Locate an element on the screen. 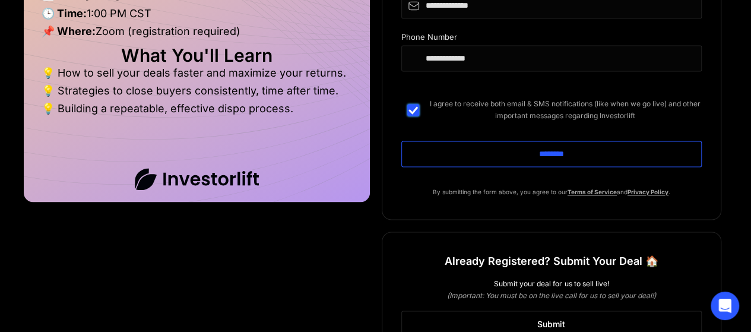  div: Phone Number is located at coordinates (551, 39).